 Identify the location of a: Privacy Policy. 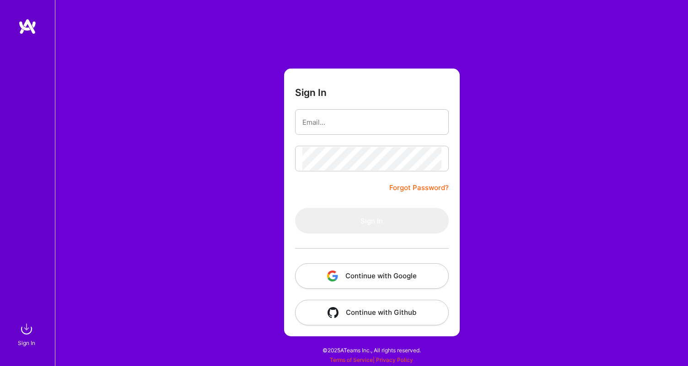
(394, 360).